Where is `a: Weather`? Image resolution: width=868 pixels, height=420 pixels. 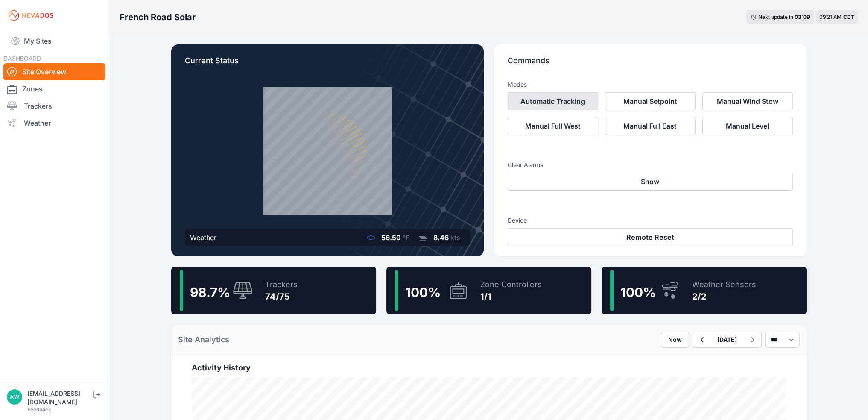 a: Weather is located at coordinates (55, 123).